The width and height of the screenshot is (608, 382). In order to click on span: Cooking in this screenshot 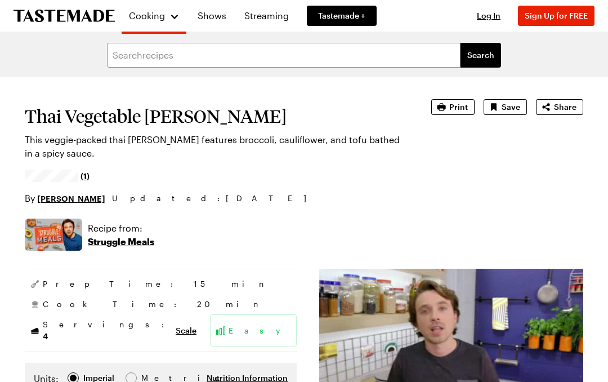, I will do `click(147, 15)`.